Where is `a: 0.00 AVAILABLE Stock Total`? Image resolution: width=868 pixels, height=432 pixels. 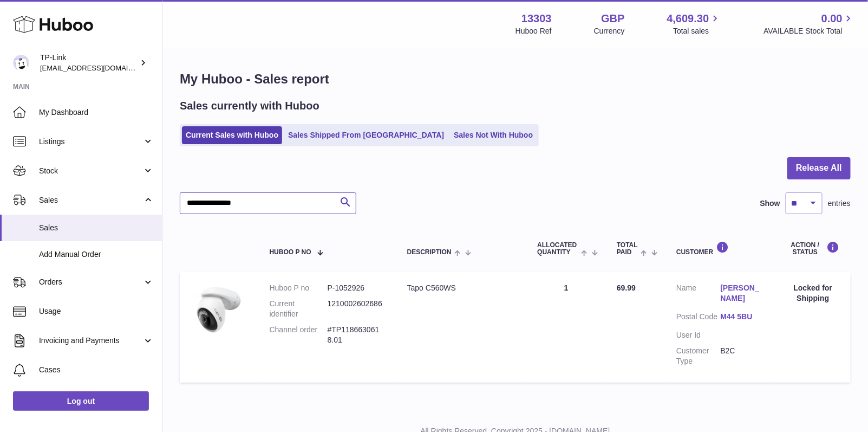 a: 0.00 AVAILABLE Stock Total is located at coordinates (809, 24).